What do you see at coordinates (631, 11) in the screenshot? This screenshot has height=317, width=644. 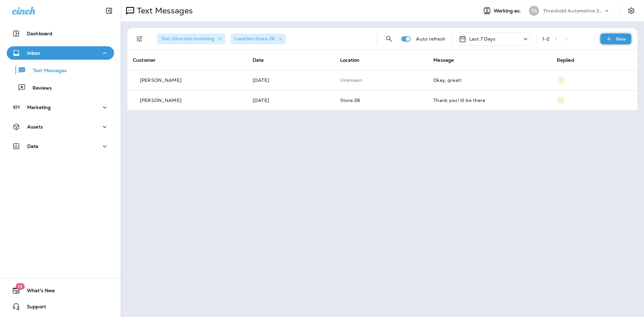 I see `button: Settings` at bounding box center [631, 11].